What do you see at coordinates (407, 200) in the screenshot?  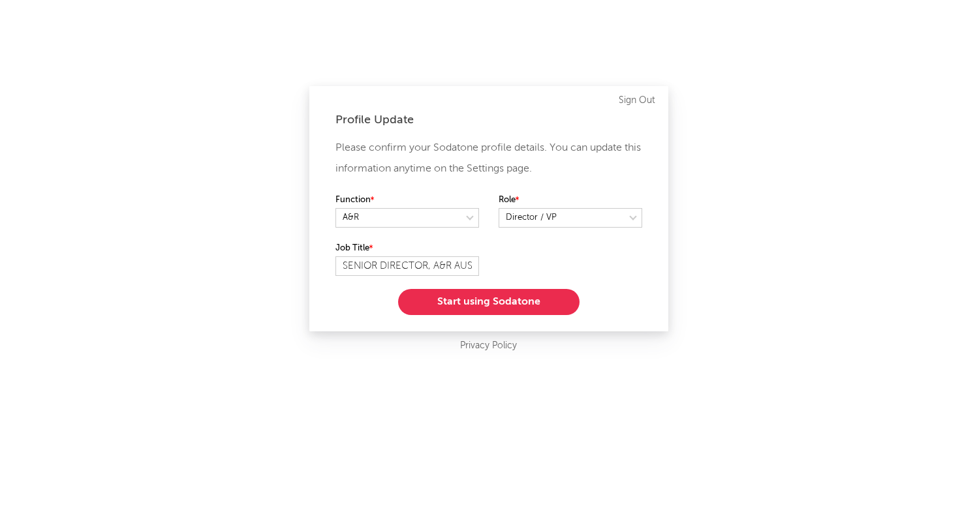 I see `label: Function` at bounding box center [407, 200].